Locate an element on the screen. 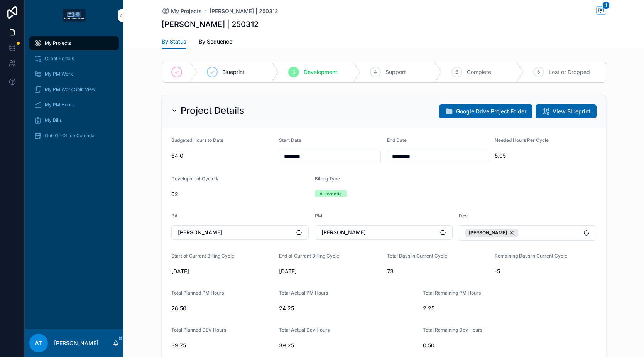  span: Blueprint is located at coordinates (233, 72).